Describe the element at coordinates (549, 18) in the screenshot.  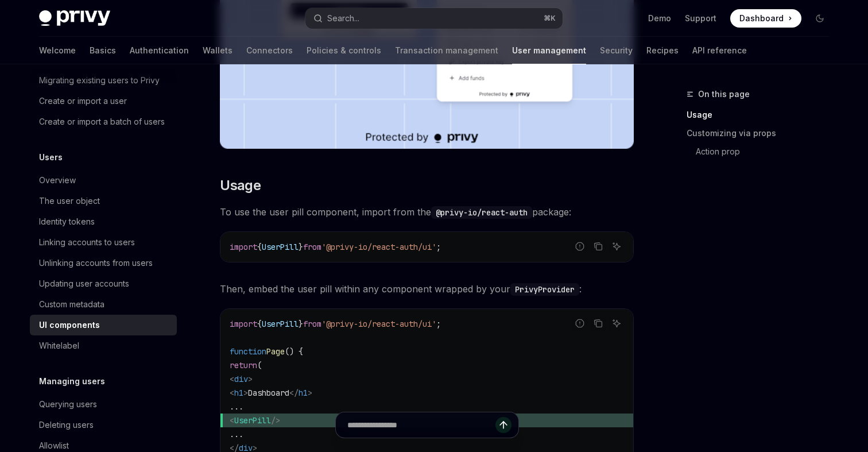
I see `span: ⌘ K` at that location.